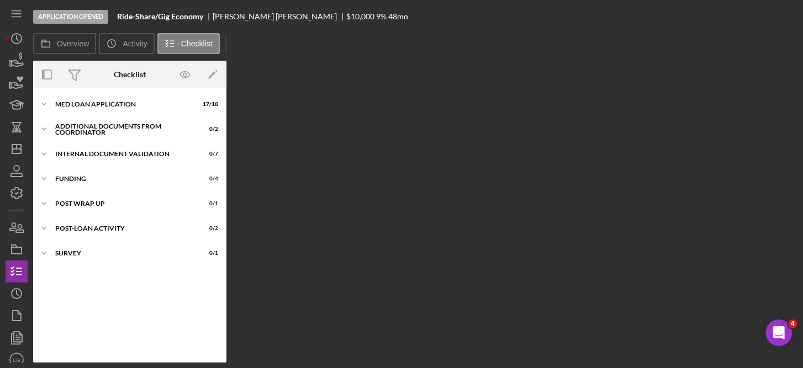 The height and width of the screenshot is (368, 803). What do you see at coordinates (208, 179) in the screenshot?
I see `div: 0 / 4` at bounding box center [208, 179].